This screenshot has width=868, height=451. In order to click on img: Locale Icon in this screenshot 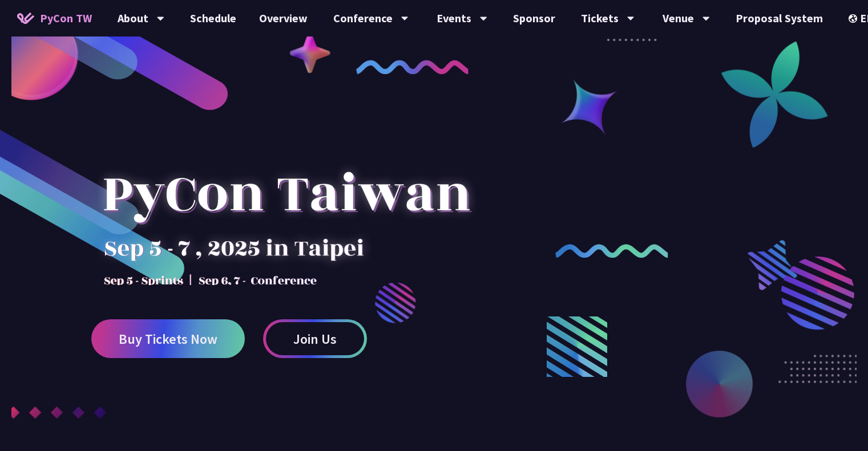, I will do `click(854, 18)`.